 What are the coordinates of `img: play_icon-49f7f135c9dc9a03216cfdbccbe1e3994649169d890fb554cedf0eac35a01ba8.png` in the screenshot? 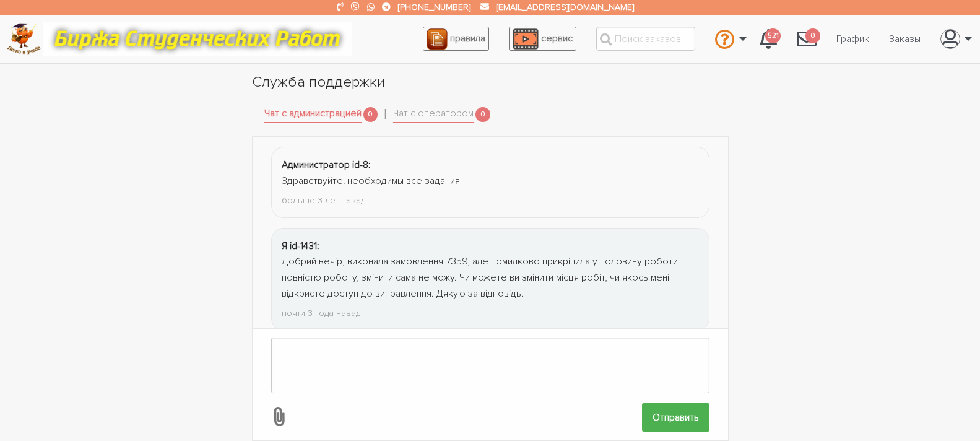 It's located at (525, 39).